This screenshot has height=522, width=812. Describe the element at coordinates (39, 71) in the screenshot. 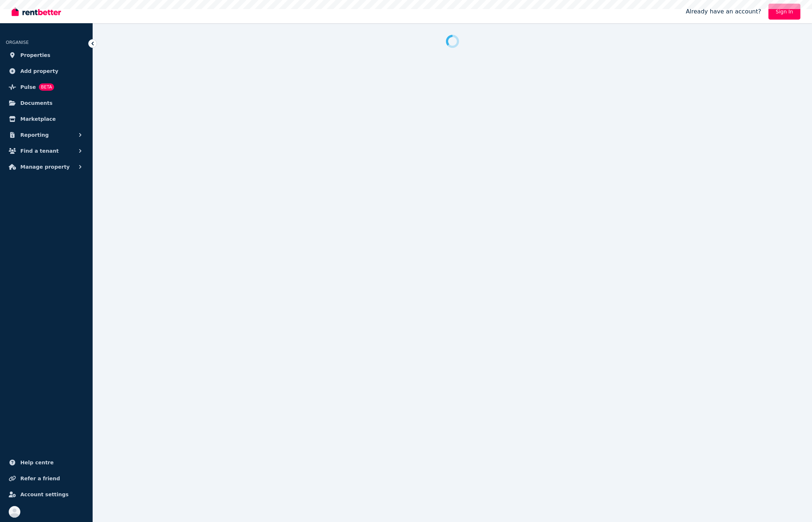

I see `span: Add property` at that location.